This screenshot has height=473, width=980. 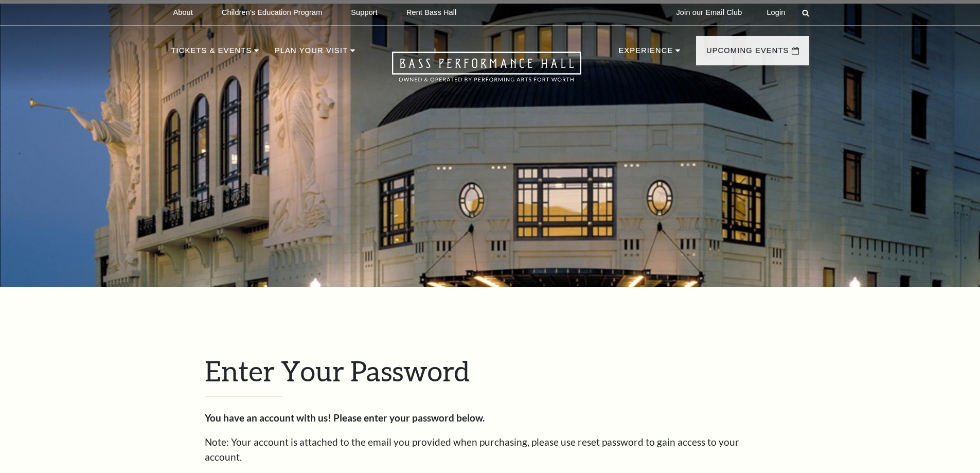 What do you see at coordinates (212, 53) in the screenshot?
I see `p: Tickets & Events` at bounding box center [212, 53].